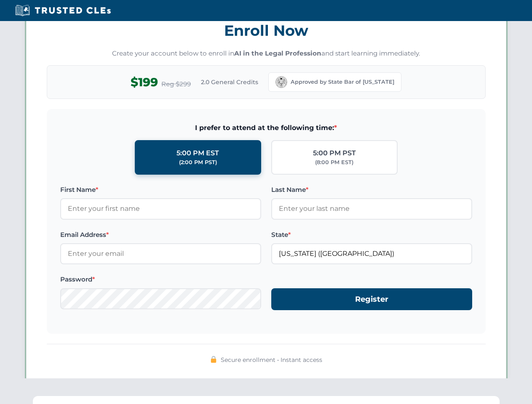 Image resolution: width=532 pixels, height=404 pixels. What do you see at coordinates (266, 53) in the screenshot?
I see `p: Create your account below to enroll in and start learning immediately.` at bounding box center [266, 53].